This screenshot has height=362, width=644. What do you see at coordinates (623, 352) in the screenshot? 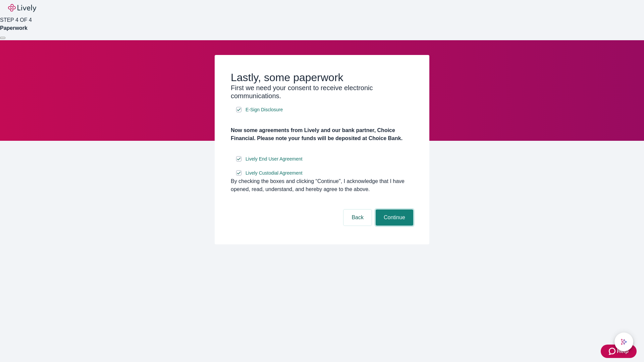
I see `span: Help` at bounding box center [623, 352].